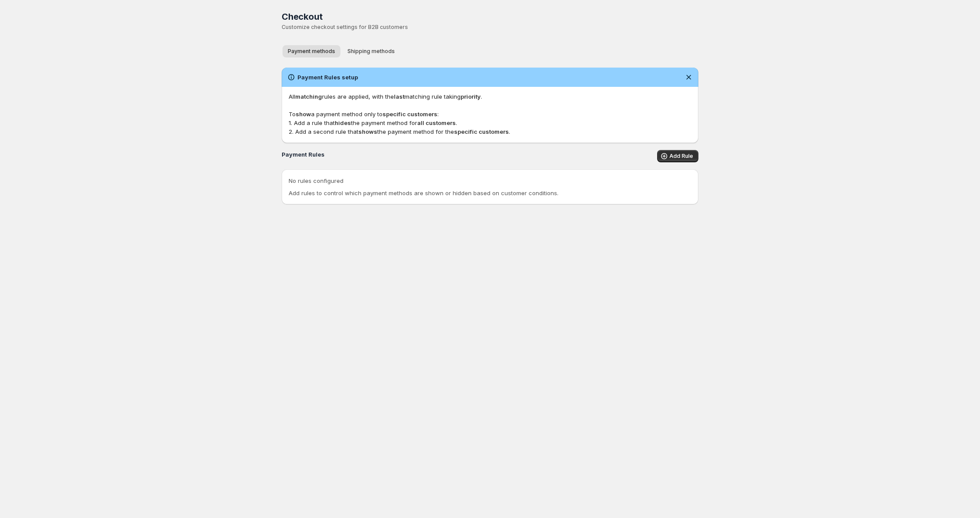 The image size is (980, 518). Describe the element at coordinates (688, 77) in the screenshot. I see `button: Dismiss notification` at that location.